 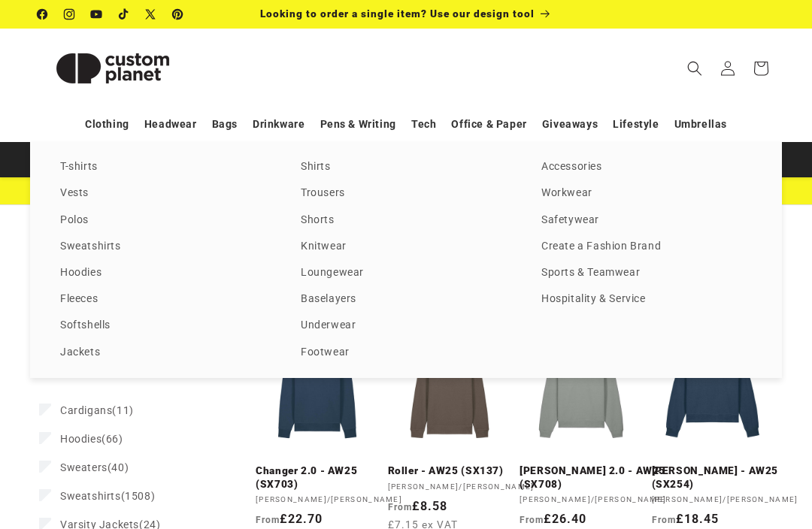 What do you see at coordinates (107, 124) in the screenshot?
I see `a: Clothing` at bounding box center [107, 124].